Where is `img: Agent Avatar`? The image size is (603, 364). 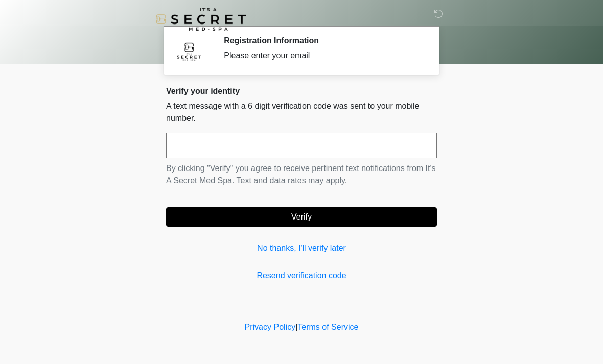 img: Agent Avatar is located at coordinates (189, 51).